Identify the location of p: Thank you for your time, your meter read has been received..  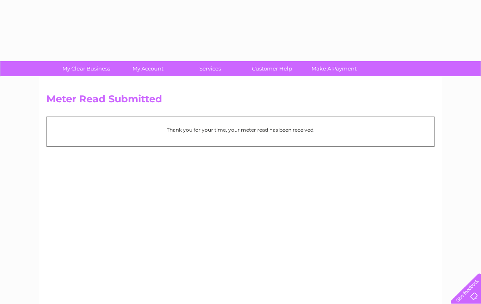
(241, 130).